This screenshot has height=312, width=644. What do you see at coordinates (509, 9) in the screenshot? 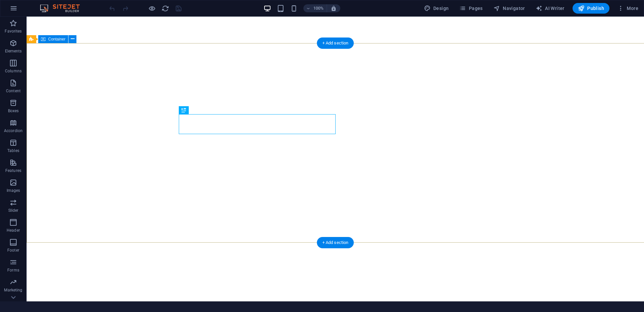
I see `button: Navigator` at bounding box center [509, 9].